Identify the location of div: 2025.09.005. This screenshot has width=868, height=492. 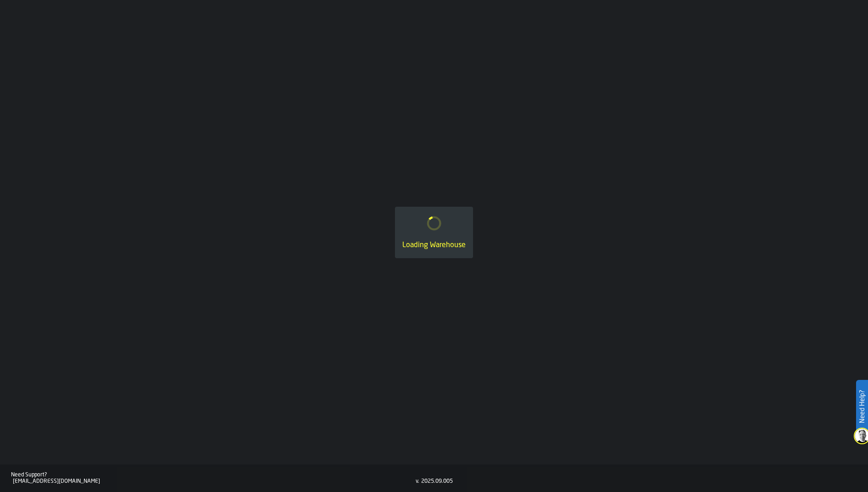
(437, 482).